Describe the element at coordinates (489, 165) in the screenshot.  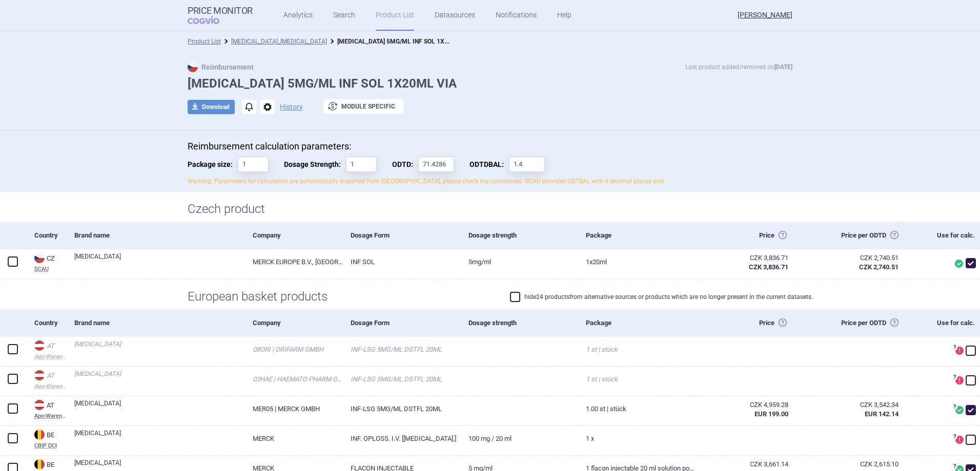
I see `span: Obvyklá Denní Terapeutická Dávka Balení` at that location.